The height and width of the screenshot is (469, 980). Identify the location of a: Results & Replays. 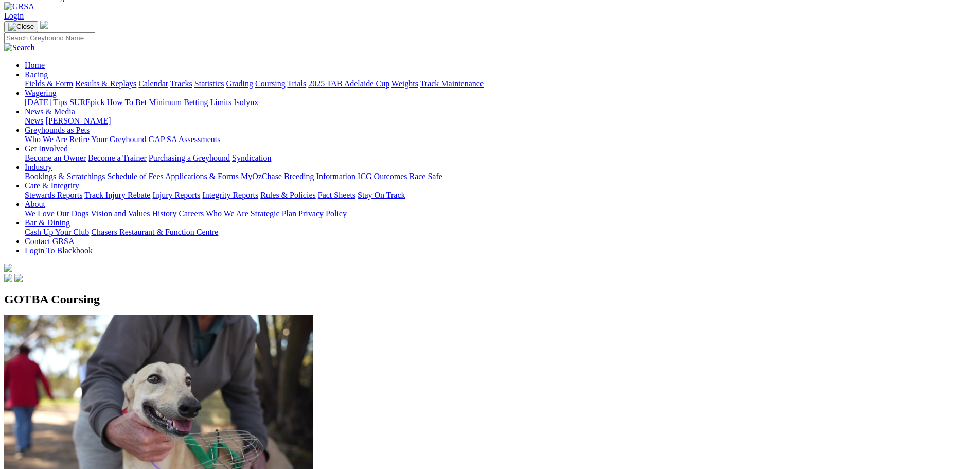
(106, 83).